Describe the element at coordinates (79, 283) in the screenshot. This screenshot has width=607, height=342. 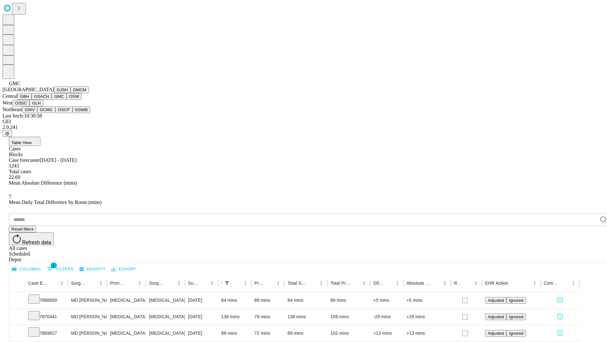
I see `div: Surgeon Name` at that location.